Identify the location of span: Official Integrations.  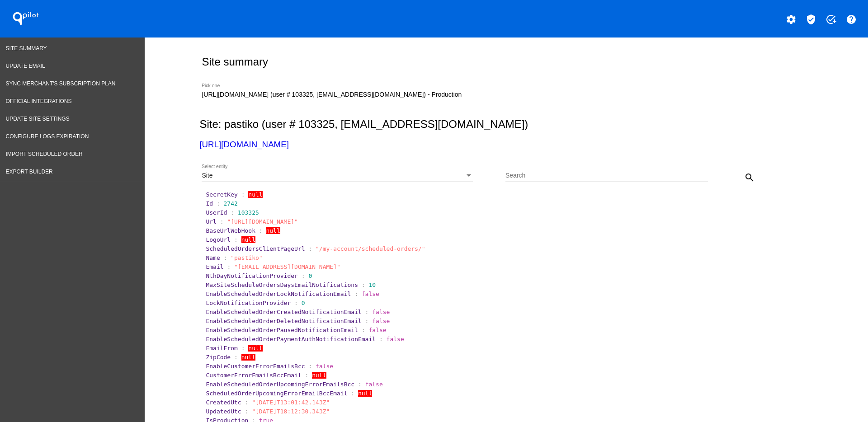
(39, 101).